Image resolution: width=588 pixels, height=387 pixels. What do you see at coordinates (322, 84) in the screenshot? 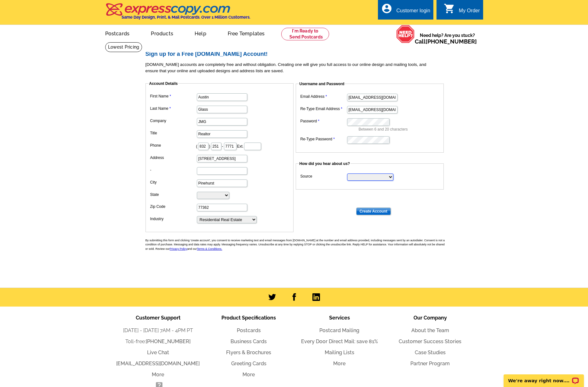
I see `legend: Username and Password` at bounding box center [322, 84].